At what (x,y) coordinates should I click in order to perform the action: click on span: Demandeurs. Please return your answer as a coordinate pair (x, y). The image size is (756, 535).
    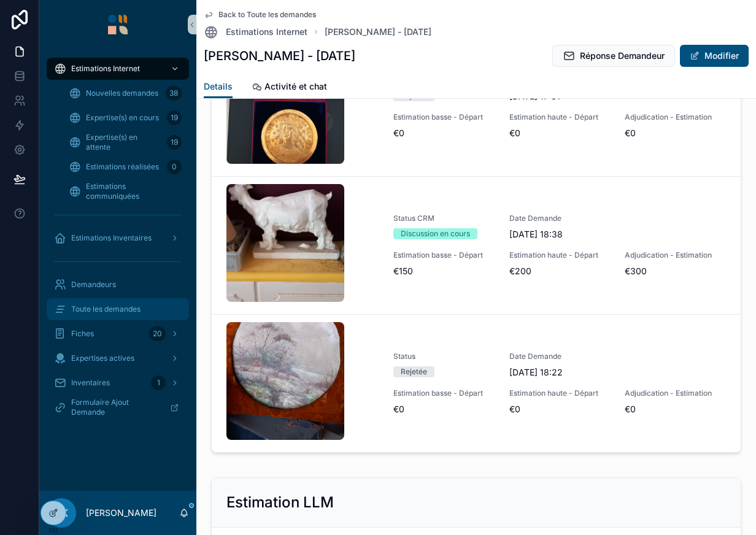
    Looking at the image, I should click on (93, 284).